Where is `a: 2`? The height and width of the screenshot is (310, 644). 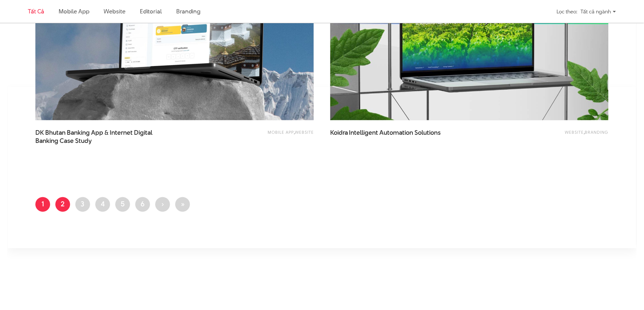
a: 2 is located at coordinates (62, 204).